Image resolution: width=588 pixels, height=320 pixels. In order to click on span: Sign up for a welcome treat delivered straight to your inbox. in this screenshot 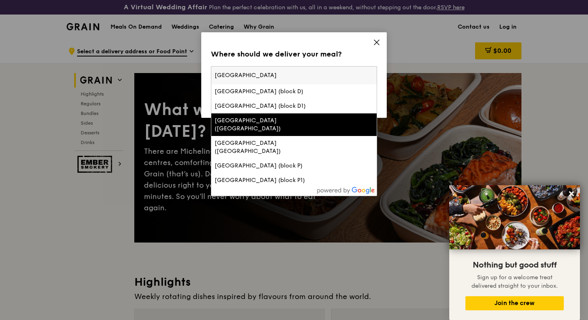, I will do `click(515, 282)`.